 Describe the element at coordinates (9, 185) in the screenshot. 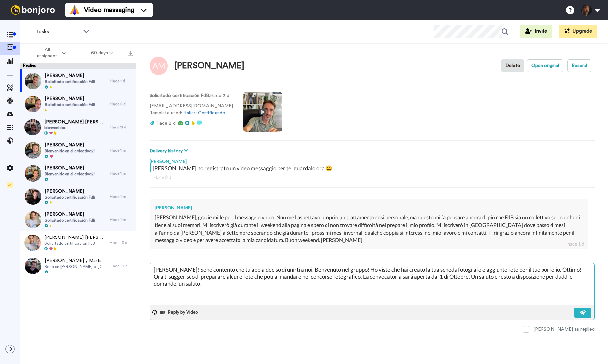

I see `img: Checklist.svg` at that location.